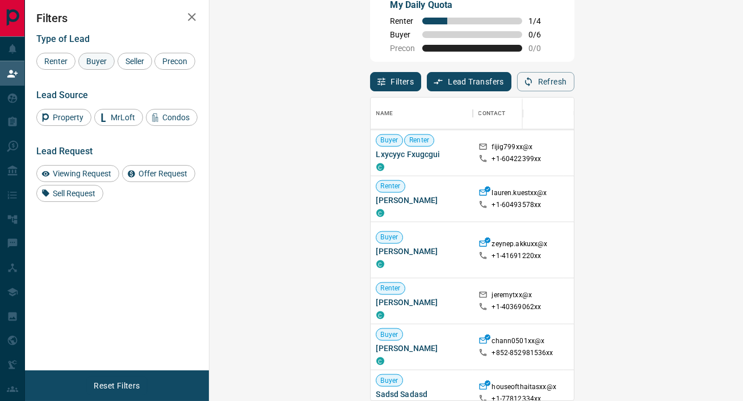 The image size is (743, 401). I want to click on p: chann0501xx@x, so click(518, 342).